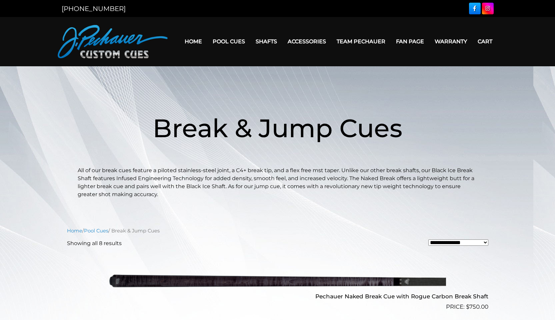 The height and width of the screenshot is (320, 555). Describe the element at coordinates (266, 41) in the screenshot. I see `a: Shafts` at that location.